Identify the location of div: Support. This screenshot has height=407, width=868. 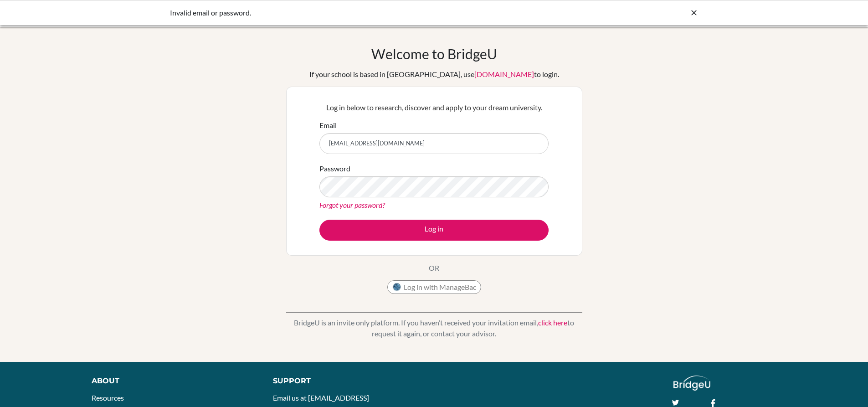
(348, 381).